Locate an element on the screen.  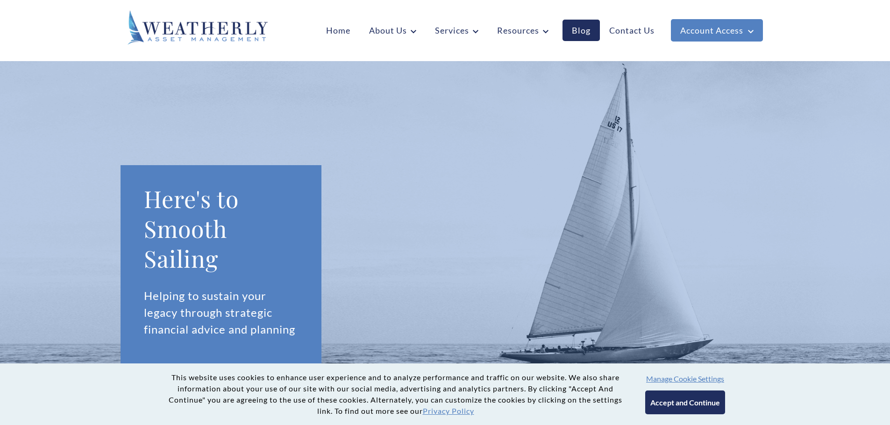
p: Helping to sustain your legacy through strategic financial advice and planning is located at coordinates (221, 313).